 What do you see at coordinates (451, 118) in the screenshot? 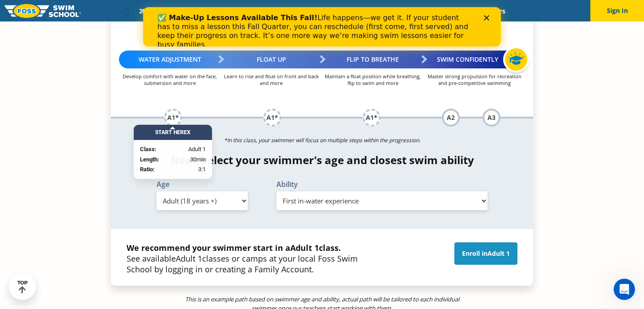
I see `div: A2` at bounding box center [451, 118].